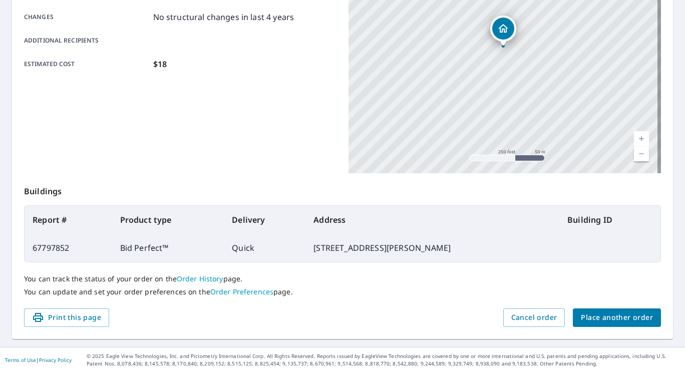 The width and height of the screenshot is (685, 372). I want to click on span: Place another order, so click(617, 317).